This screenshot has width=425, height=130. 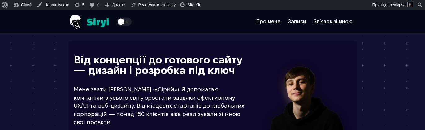 What do you see at coordinates (395, 5) in the screenshot?
I see `span: apocalypse` at bounding box center [395, 5].